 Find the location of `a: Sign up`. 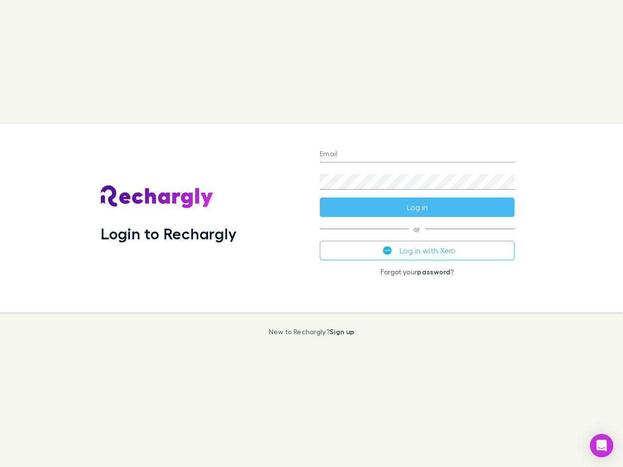

a: Sign up is located at coordinates (342, 331).